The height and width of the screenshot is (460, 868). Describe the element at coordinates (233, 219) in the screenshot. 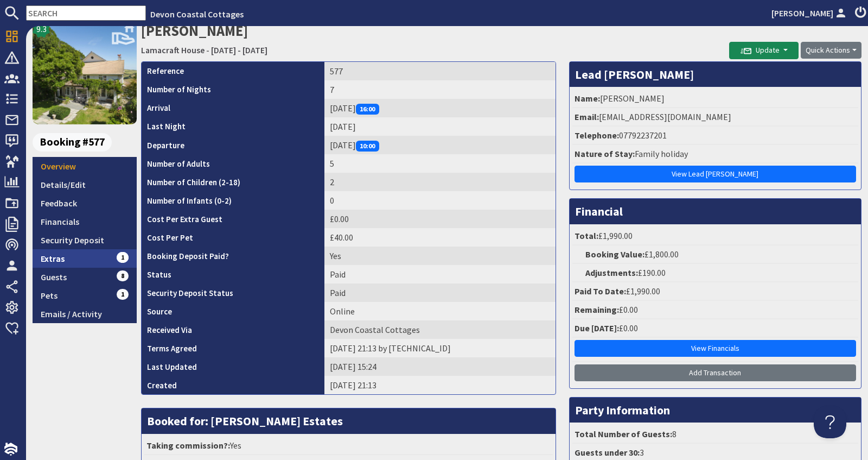

I see `th: Cost Per Extra Guest` at that location.